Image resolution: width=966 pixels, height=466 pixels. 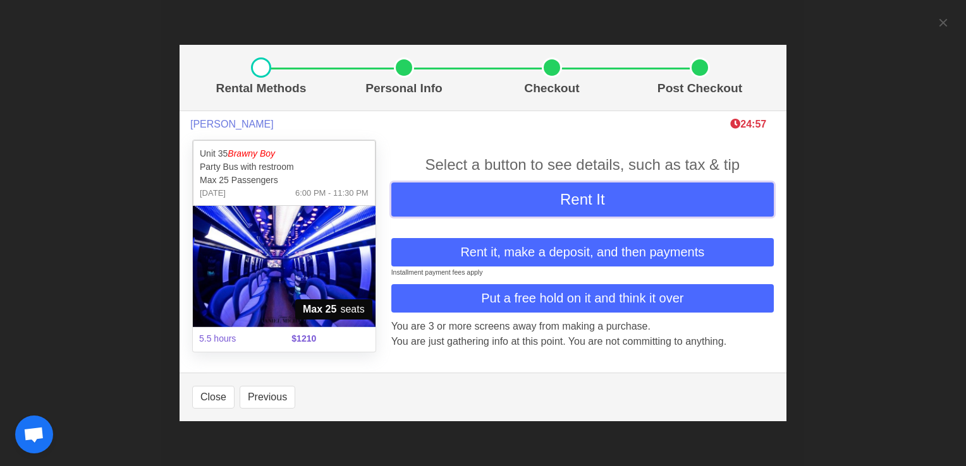 I want to click on p: Checkout, so click(x=552, y=88).